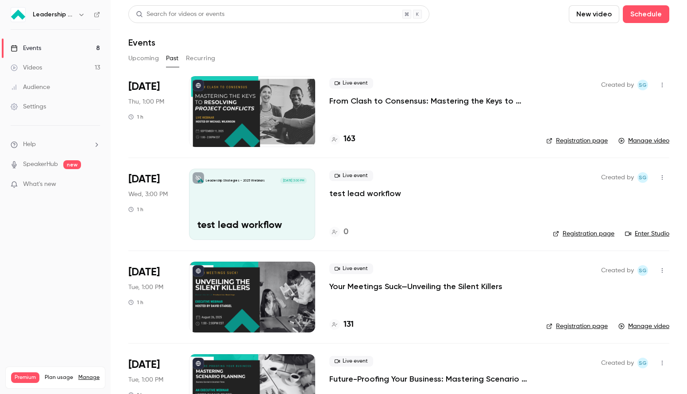 Image resolution: width=687 pixels, height=394 pixels. Describe the element at coordinates (430, 101) in the screenshot. I see `p: From Clash to Consensus: Mastering the Keys to Resolving Project Conflicts` at that location.